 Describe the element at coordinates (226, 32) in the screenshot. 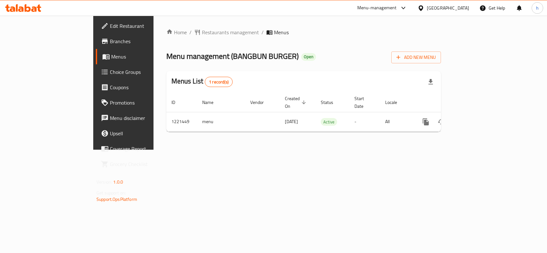

I see `a: Restaurants management` at that location.